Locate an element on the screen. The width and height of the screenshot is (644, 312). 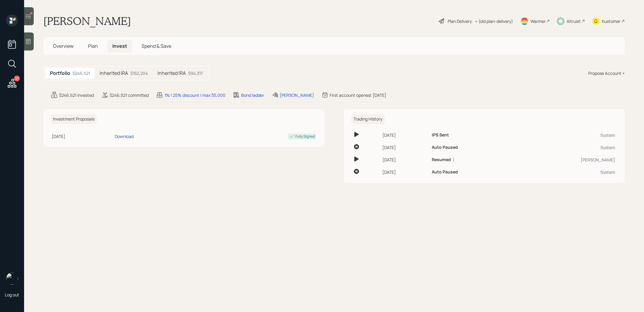
div: 1% | 25% discount | max $5,000 is located at coordinates (195, 95).